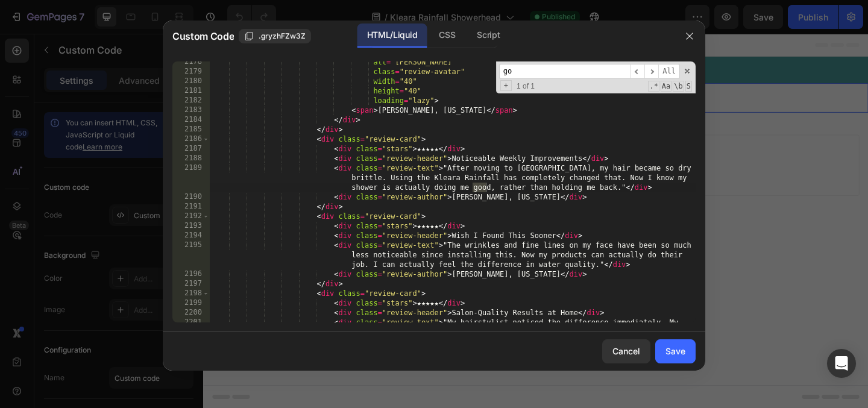  What do you see at coordinates (627, 352) in the screenshot?
I see `button: Cancel` at bounding box center [627, 352].